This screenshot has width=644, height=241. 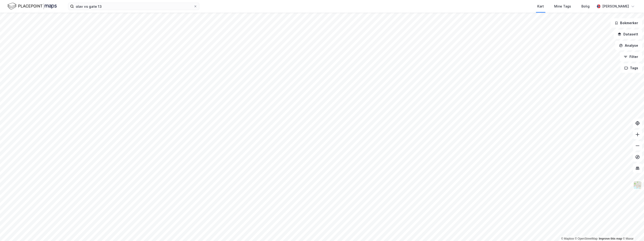 I want to click on img: logo.f888ab2527a4732fd821a326f86c7f29.svg, so click(x=32, y=6).